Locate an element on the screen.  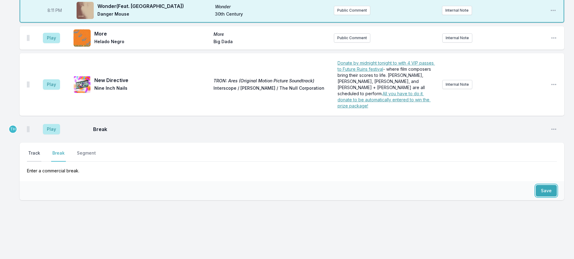
button: Segment is located at coordinates (86, 156).